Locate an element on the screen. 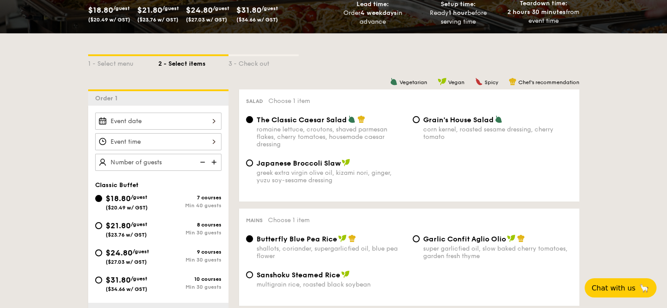  div: multigrain rice, roasted black soybean is located at coordinates (331, 285).